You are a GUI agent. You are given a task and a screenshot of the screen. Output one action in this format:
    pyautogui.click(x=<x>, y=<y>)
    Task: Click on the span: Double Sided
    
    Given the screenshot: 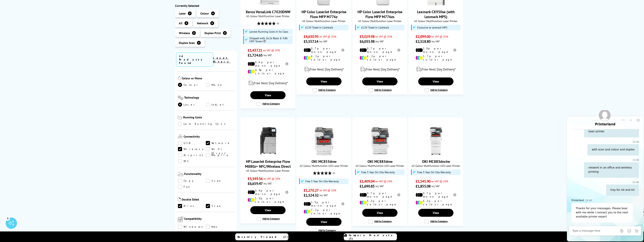 What is the action you would take?
    pyautogui.click(x=208, y=200)
    